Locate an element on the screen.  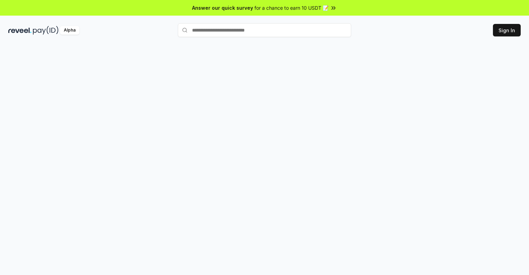
img: pay_id is located at coordinates (46, 30).